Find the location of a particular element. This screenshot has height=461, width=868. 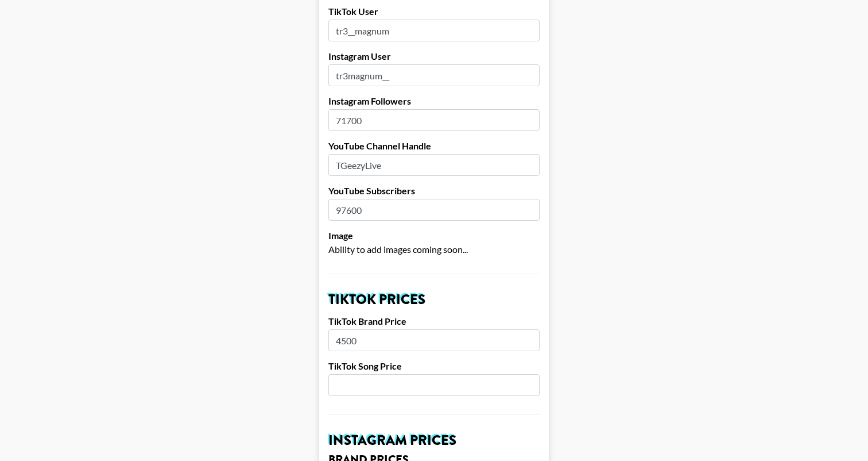

h2: Instagram Prices is located at coordinates (434, 440).